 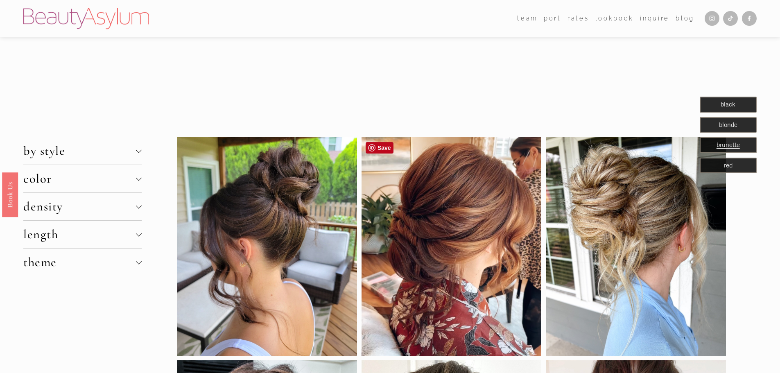 What do you see at coordinates (86, 18) in the screenshot?
I see `img: Beauty Asylum | Bridal Hair &amp; Makeup Charlotte &amp; Atlanta` at bounding box center [86, 18].